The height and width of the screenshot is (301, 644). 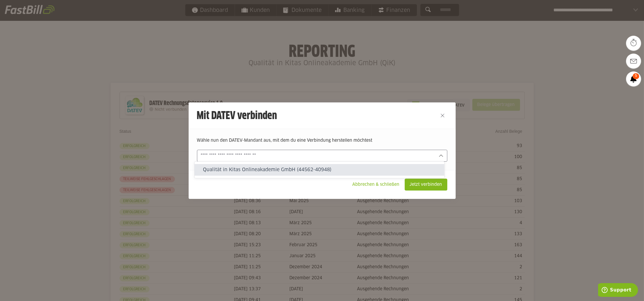 What do you see at coordinates (320, 170) in the screenshot?
I see `sl-option: Qualität in Kitas Onlineakademie GmbH (44562-40948)` at bounding box center [320, 170].